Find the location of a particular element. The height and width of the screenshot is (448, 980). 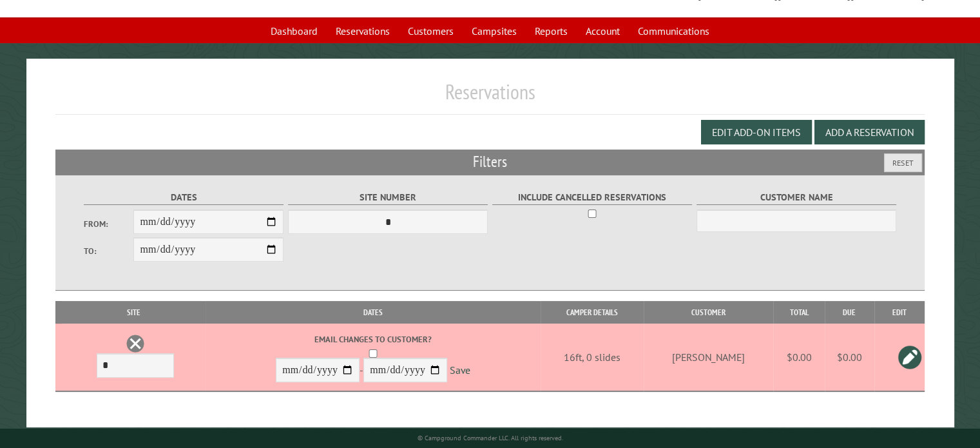

a: Account is located at coordinates (602, 31).